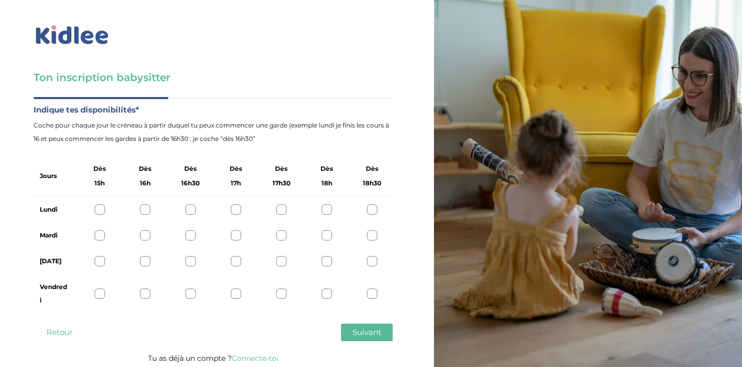  What do you see at coordinates (213, 132) in the screenshot?
I see `span: Coche pour chaque jour le créneau à partir duquel tu peux commencer une garde (exemple lundi je f...` at bounding box center [213, 132].